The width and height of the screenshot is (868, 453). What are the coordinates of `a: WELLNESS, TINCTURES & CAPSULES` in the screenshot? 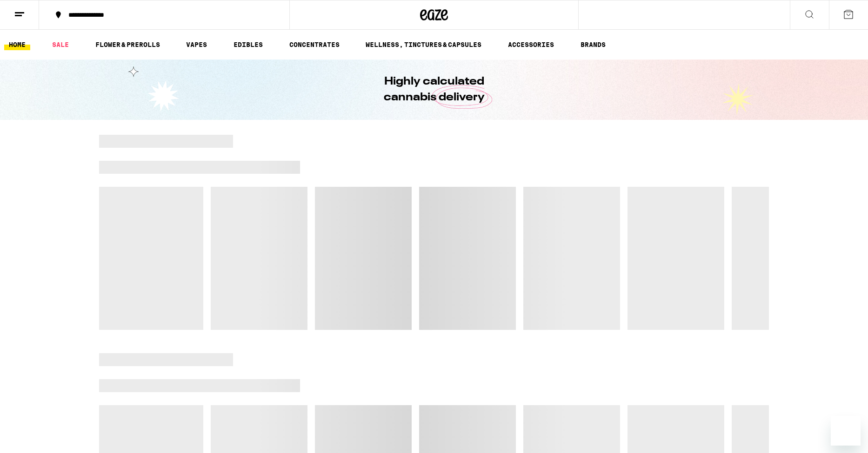 It's located at (424, 45).